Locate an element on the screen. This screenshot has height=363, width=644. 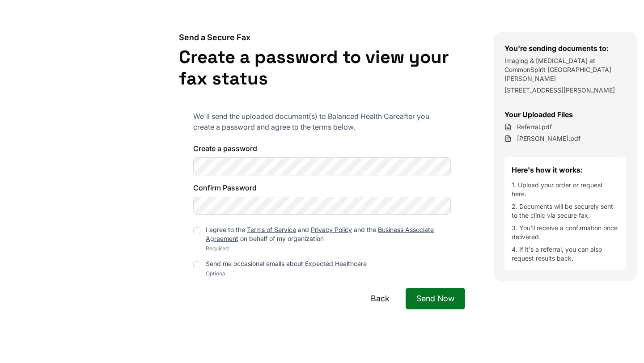
span: Referral.pdf is located at coordinates (535, 127).